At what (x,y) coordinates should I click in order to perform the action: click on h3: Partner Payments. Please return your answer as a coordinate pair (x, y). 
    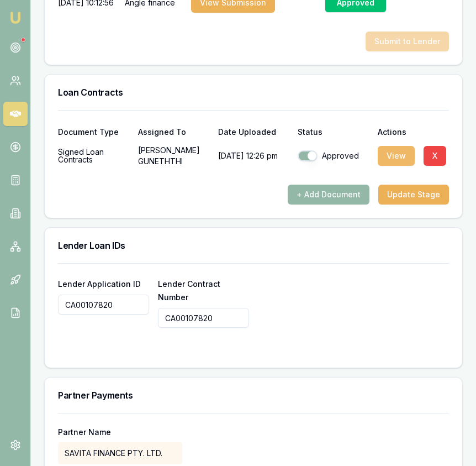
    Looking at the image, I should click on (254, 395).